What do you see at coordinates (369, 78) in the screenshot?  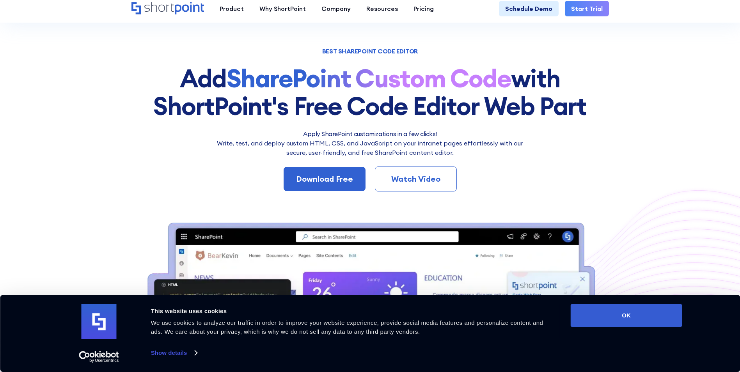 I see `strong: SharePoint Custom Code` at bounding box center [369, 78].